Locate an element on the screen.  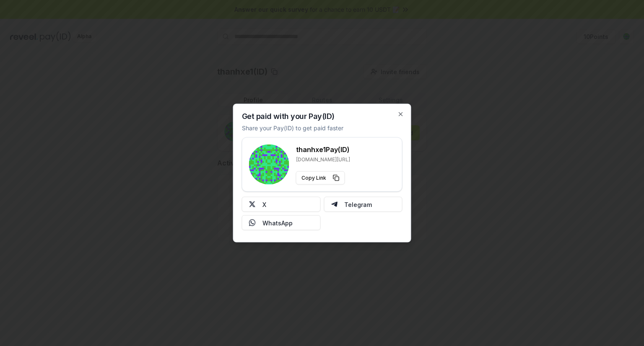
img: X is located at coordinates (252, 204).